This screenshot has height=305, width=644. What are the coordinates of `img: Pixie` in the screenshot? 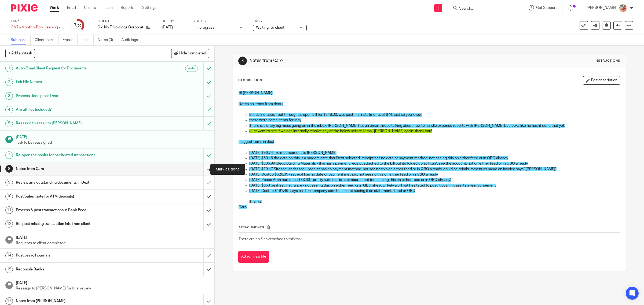 It's located at (24, 8).